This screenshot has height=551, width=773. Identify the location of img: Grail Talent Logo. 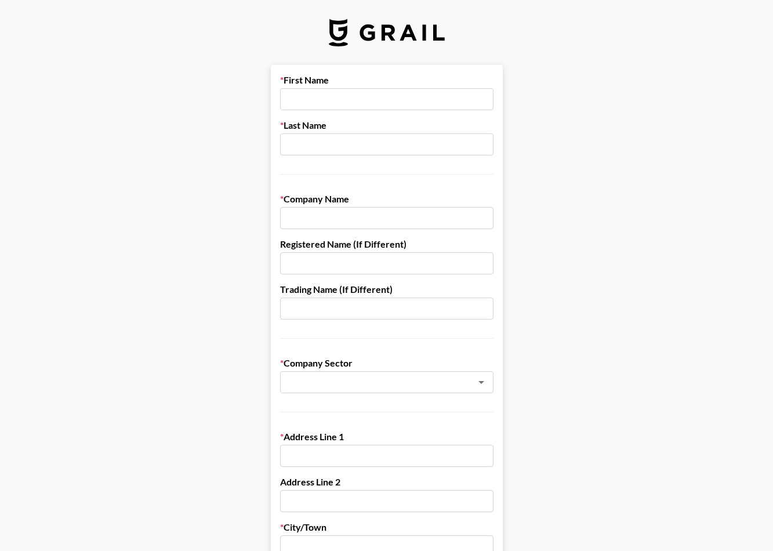
(387, 32).